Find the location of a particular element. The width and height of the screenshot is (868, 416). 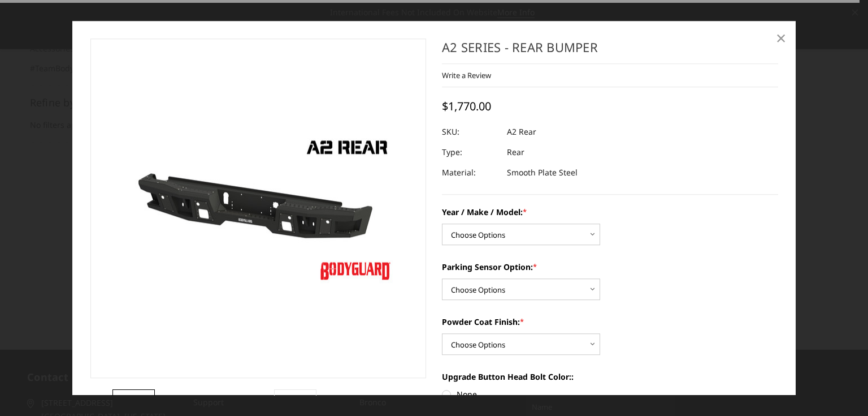

a: Write a Review is located at coordinates (467, 75).